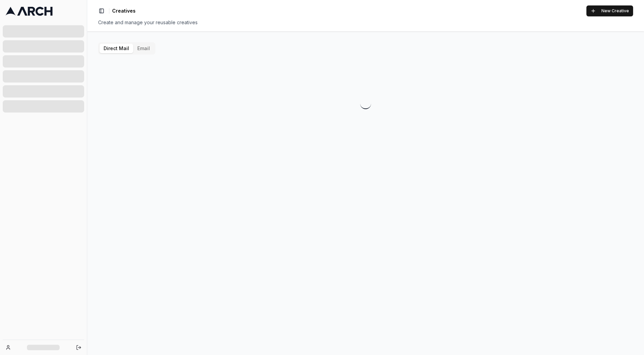  What do you see at coordinates (144, 49) in the screenshot?
I see `button: Email` at bounding box center [144, 49].